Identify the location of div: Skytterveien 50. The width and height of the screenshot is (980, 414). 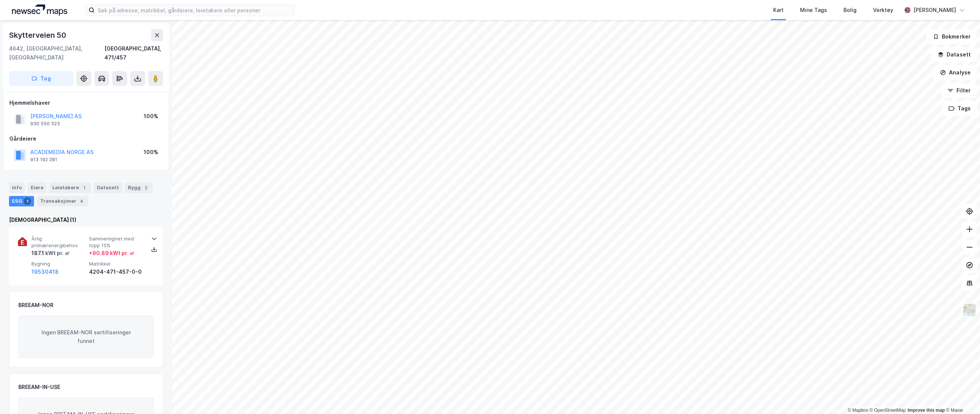
(38, 35).